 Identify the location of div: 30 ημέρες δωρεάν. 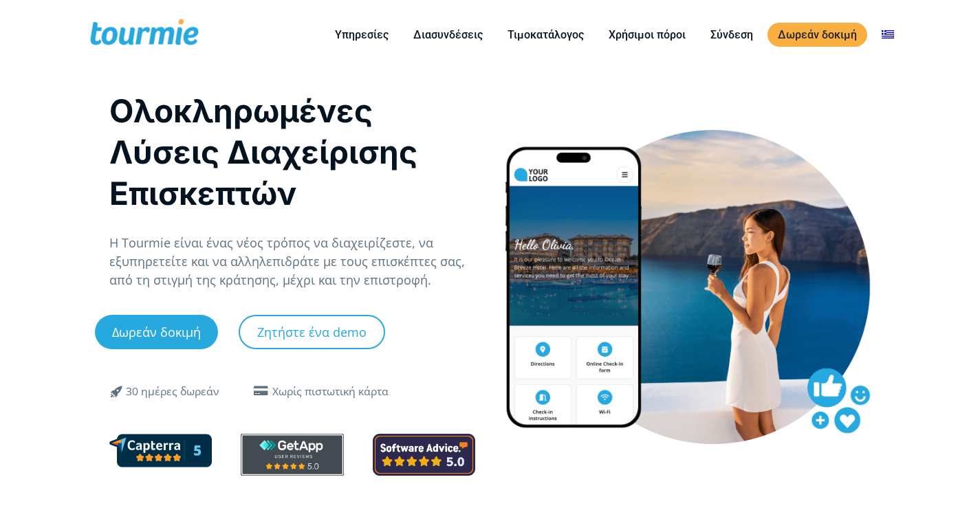
(173, 392).